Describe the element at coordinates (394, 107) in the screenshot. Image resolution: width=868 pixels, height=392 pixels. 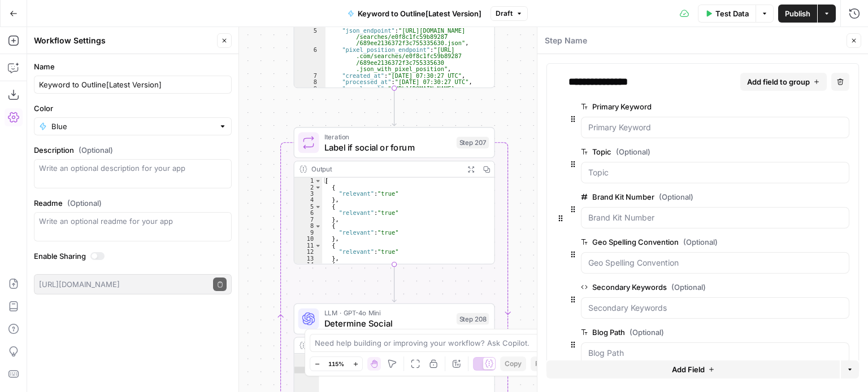
I see `g: Edge from step_51 to step_207` at that location.